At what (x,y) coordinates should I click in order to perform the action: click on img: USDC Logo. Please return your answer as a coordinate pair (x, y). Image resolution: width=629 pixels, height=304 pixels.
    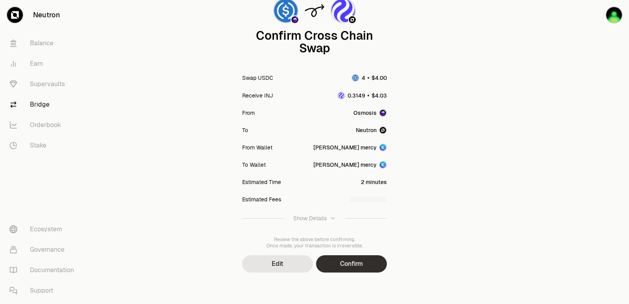
    Looking at the image, I should click on (355, 78).